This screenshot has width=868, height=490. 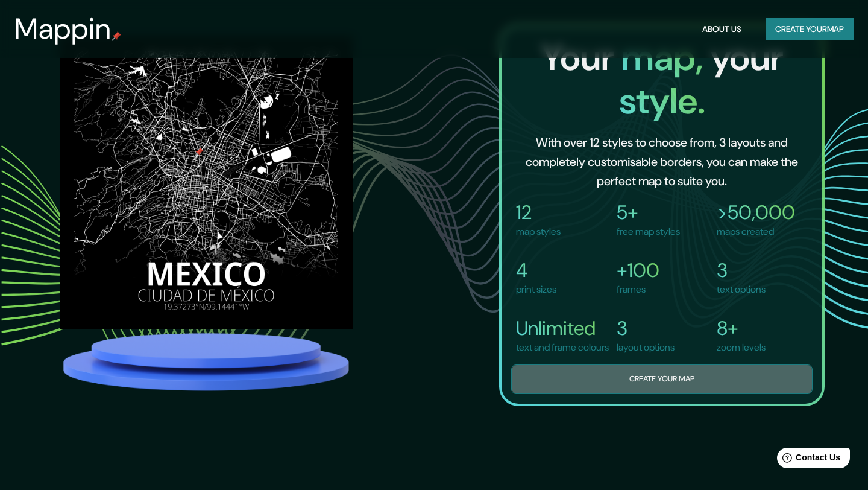 I want to click on p: layout options, so click(x=646, y=347).